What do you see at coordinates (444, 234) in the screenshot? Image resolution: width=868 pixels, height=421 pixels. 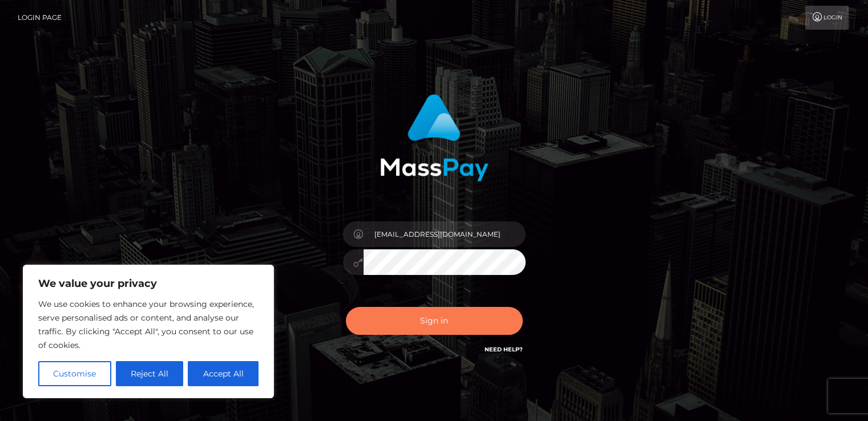 I see `input: Username...` at bounding box center [444, 234].